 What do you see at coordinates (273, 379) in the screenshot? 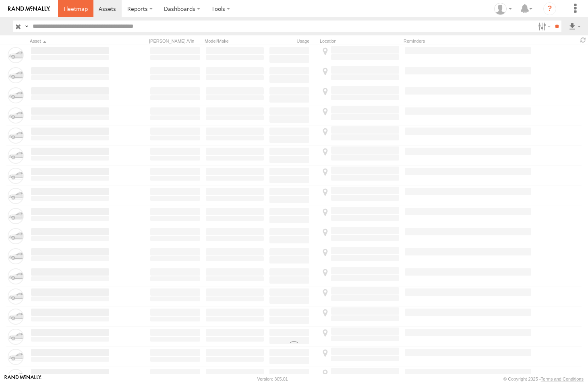
I see `div: Version: 305.01` at bounding box center [273, 379].